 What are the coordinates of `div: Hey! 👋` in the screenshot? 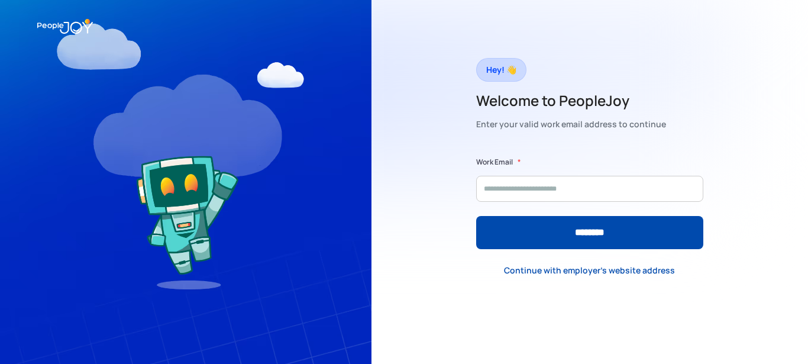 It's located at (501, 70).